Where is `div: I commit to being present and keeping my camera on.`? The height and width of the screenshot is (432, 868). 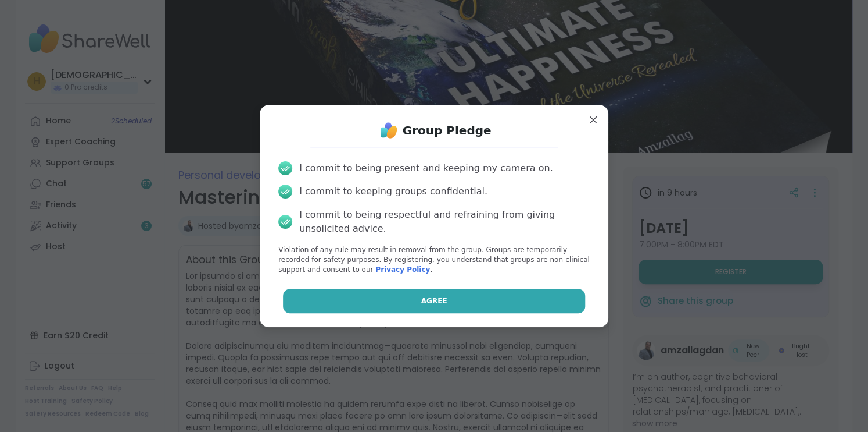
div: I commit to being present and keeping my camera on. is located at coordinates (426, 168).